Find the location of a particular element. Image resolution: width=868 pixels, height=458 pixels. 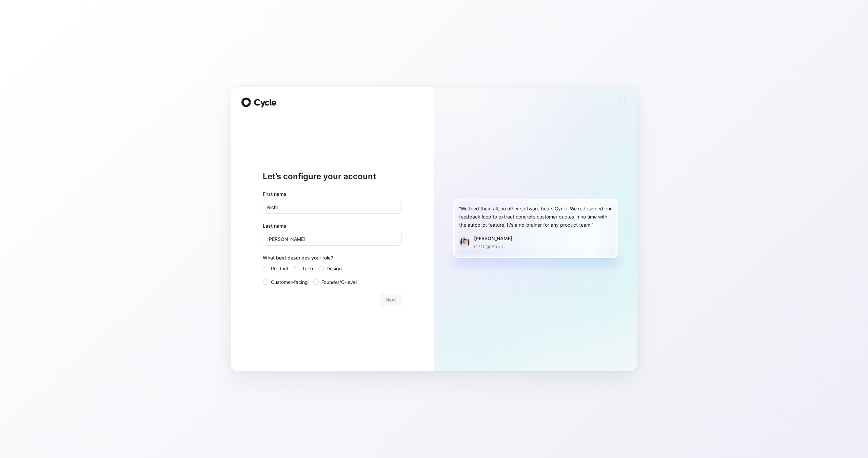

div: “We tried them all, no other software beats Cycle. We redesigned our feedback loop to extract con... is located at coordinates (536, 217).